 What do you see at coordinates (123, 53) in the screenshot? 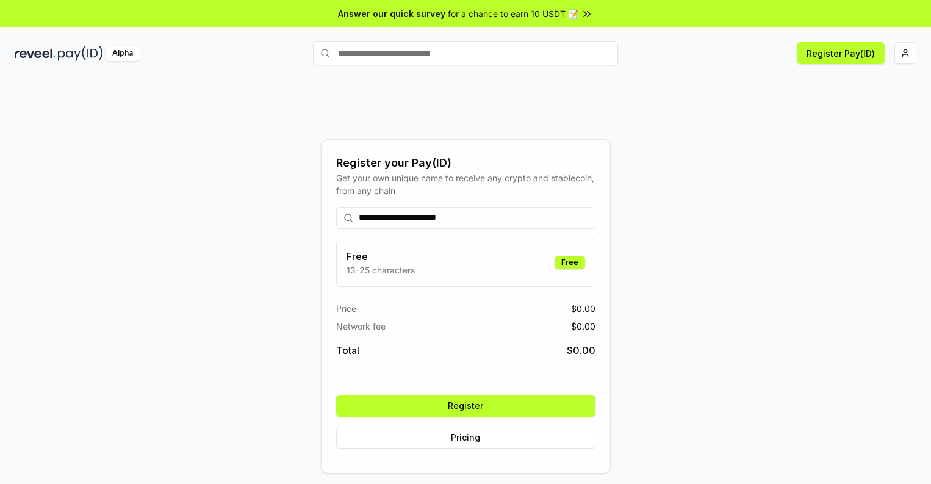
I see `div: Alpha` at bounding box center [123, 53].